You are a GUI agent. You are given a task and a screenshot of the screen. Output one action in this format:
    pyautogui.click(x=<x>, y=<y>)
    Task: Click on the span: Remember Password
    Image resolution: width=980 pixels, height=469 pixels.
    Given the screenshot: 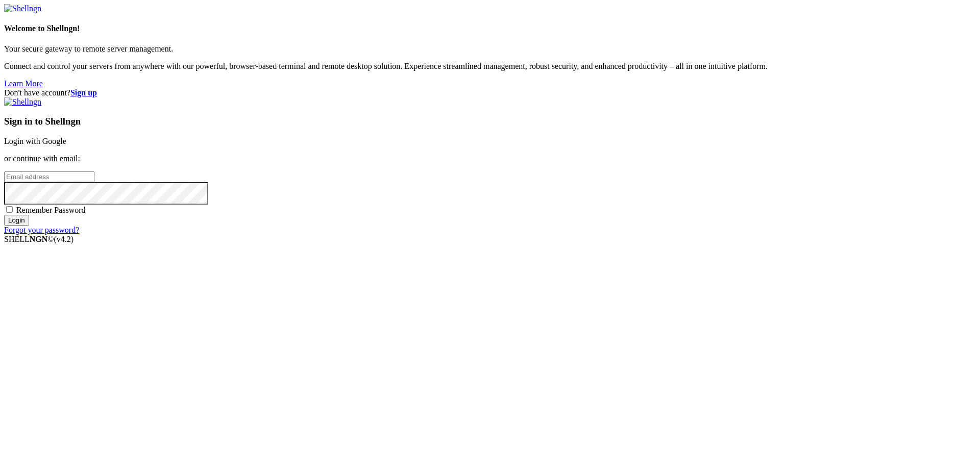 What is the action you would take?
    pyautogui.click(x=51, y=210)
    